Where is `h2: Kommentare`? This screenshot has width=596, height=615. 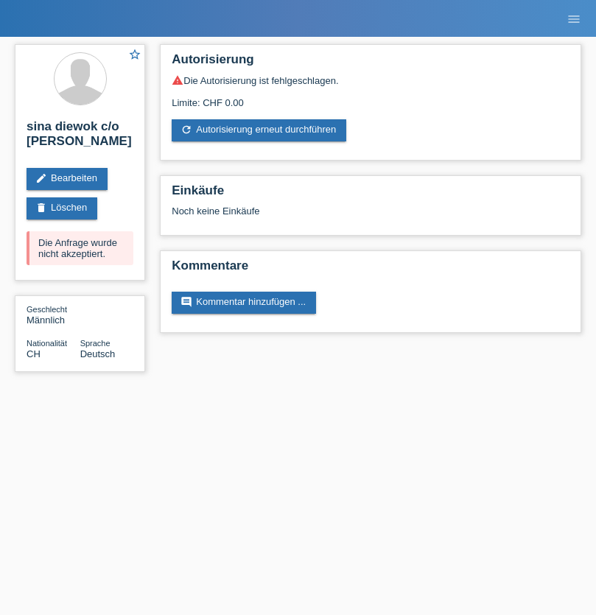 h2: Kommentare is located at coordinates (371, 270).